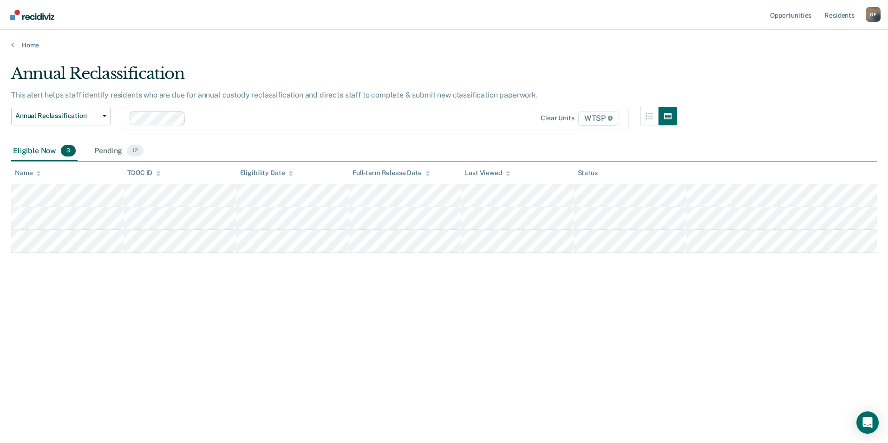 This screenshot has height=443, width=888. I want to click on div: Last Viewed, so click(487, 173).